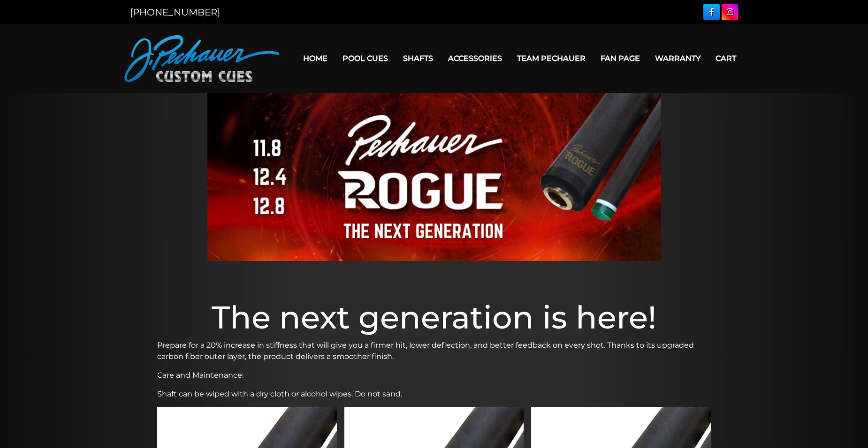 This screenshot has width=868, height=448. What do you see at coordinates (726, 58) in the screenshot?
I see `a: Cart` at bounding box center [726, 58].